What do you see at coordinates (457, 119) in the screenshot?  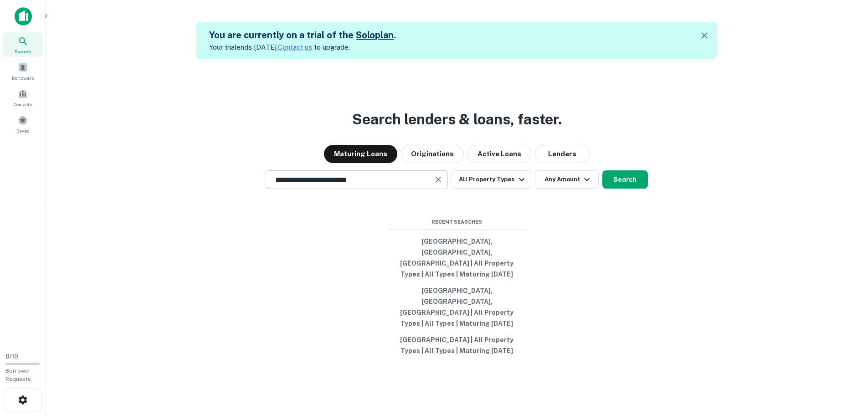 I see `h3: Search lenders & loans, faster.` at bounding box center [457, 119].